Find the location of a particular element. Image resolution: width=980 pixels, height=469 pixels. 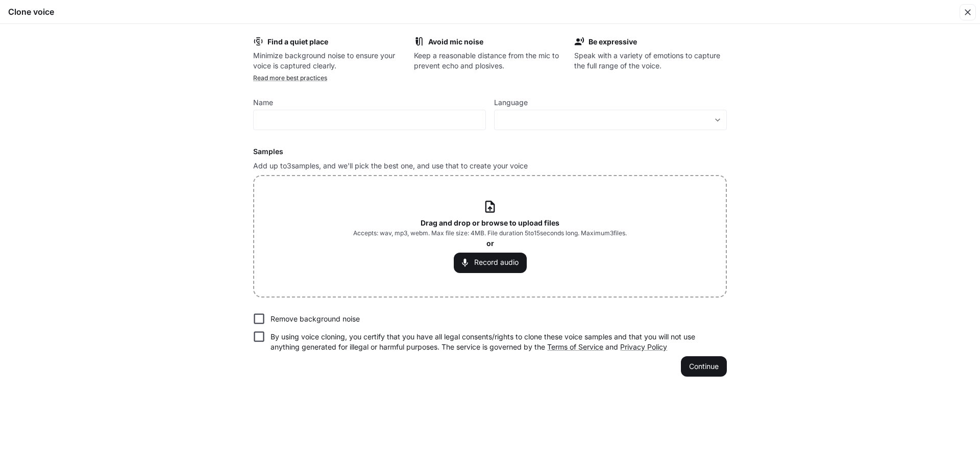

span: Accepts: wav, mp3, webm. Max file size: 4MB. File duration 5 to 15 seconds long. Maximum 3 files. is located at coordinates (490, 233).